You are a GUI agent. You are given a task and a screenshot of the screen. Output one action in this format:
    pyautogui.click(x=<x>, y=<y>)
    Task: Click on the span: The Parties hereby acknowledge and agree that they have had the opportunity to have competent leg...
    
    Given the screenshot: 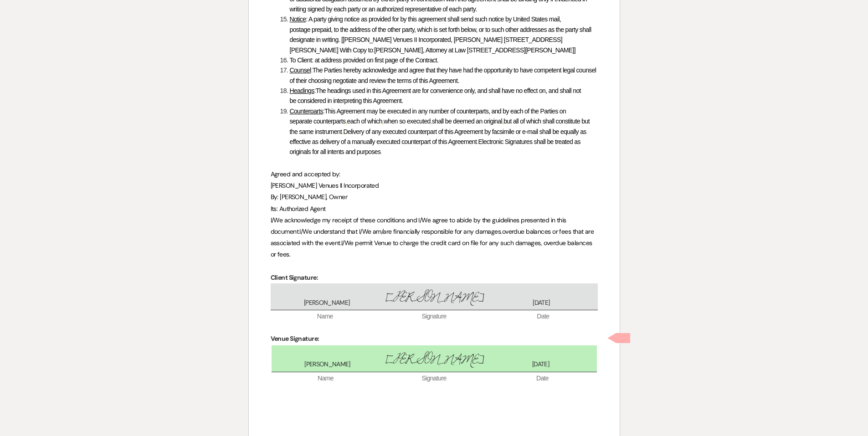 What is the action you would take?
    pyautogui.click(x=443, y=75)
    